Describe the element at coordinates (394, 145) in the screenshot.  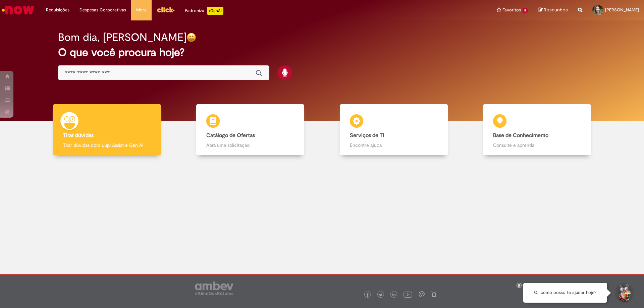
I see `p: Encontre ajuda` at that location.